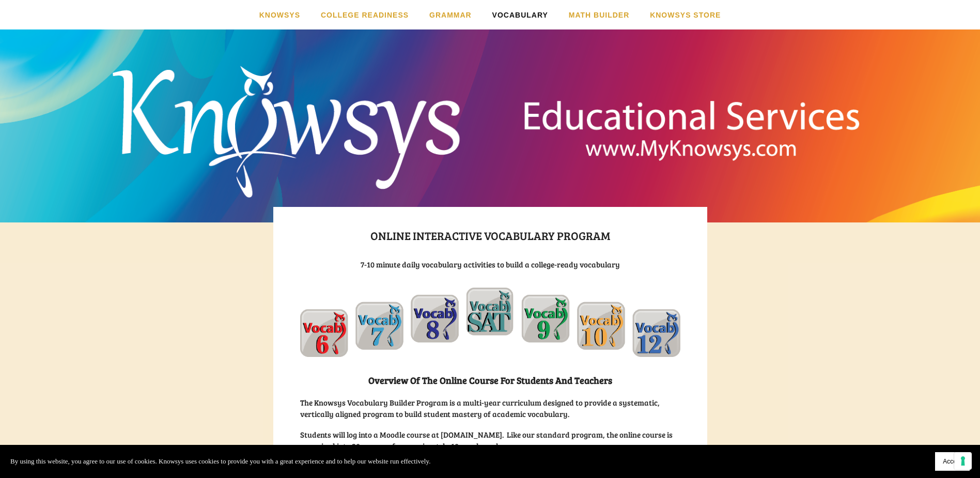 The height and width of the screenshot is (478, 980). Describe the element at coordinates (490, 322) in the screenshot. I see `img: Online_Vocab_Arch.png` at that location.